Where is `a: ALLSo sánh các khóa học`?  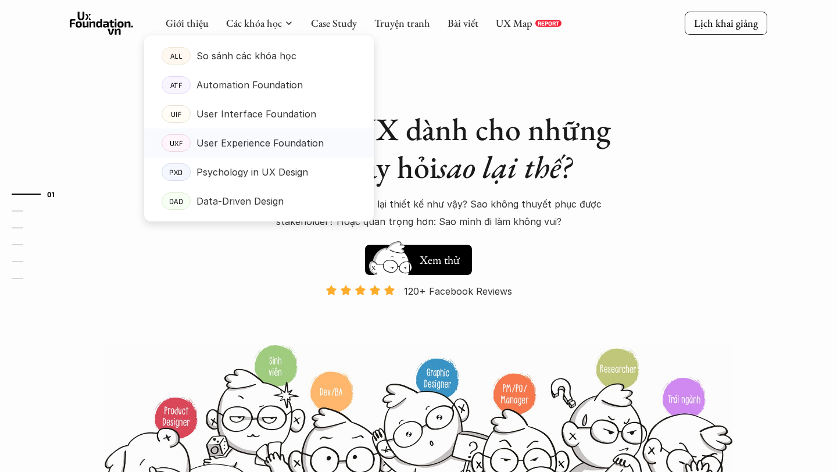 a: ALLSo sánh các khóa học is located at coordinates (259, 56).